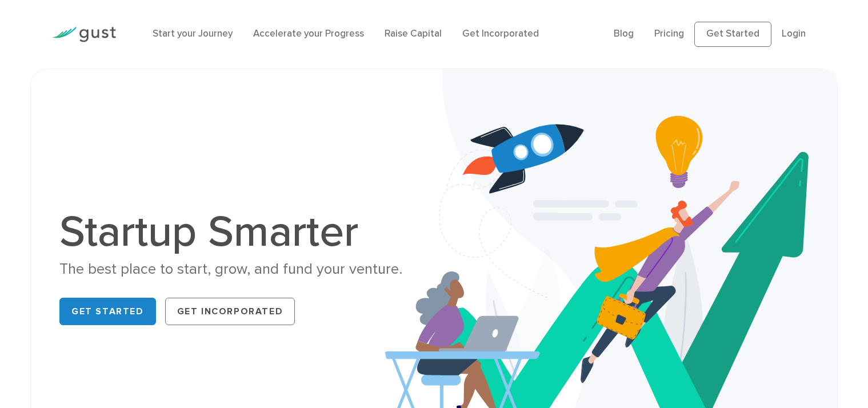 The width and height of the screenshot is (868, 408). What do you see at coordinates (623, 34) in the screenshot?
I see `a: Blog` at bounding box center [623, 34].